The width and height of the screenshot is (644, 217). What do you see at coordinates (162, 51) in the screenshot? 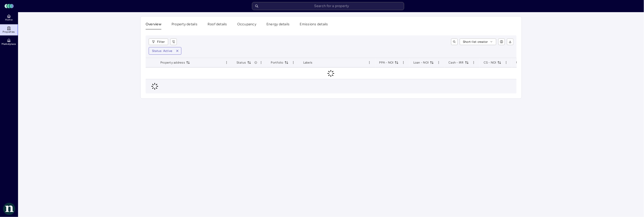
I see `div: Status: Active` at bounding box center [162, 51].